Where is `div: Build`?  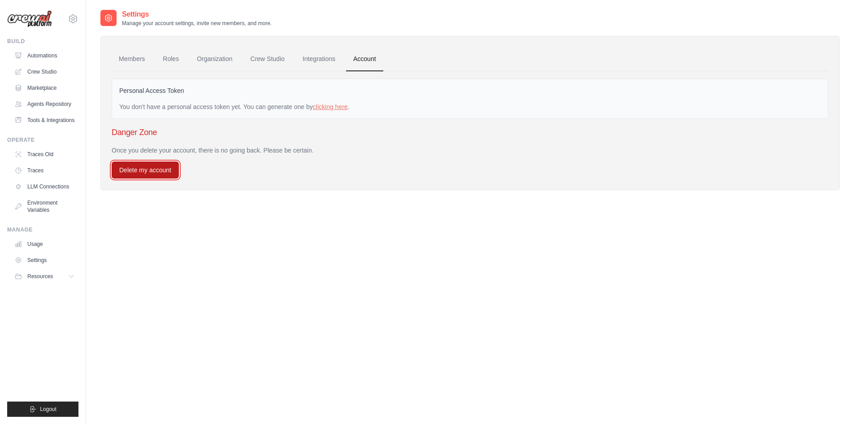 div: Build is located at coordinates (43, 41).